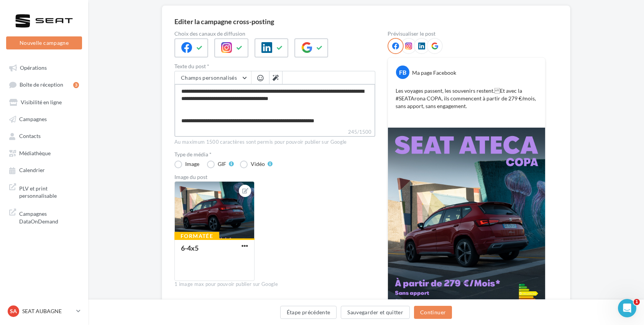 The height and width of the screenshot is (325, 644). Describe the element at coordinates (209, 77) in the screenshot. I see `span: Champs personnalisés` at that location.